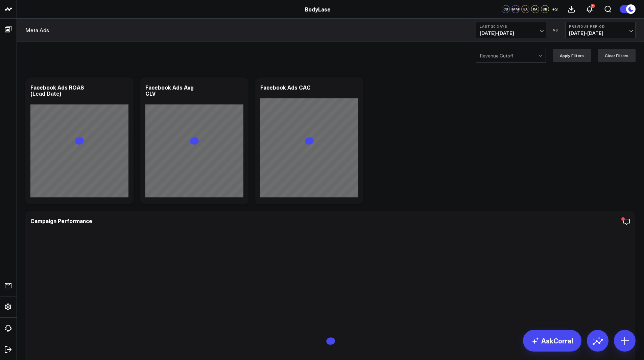  What do you see at coordinates (556, 30) in the screenshot?
I see `div: VS` at bounding box center [556, 30].